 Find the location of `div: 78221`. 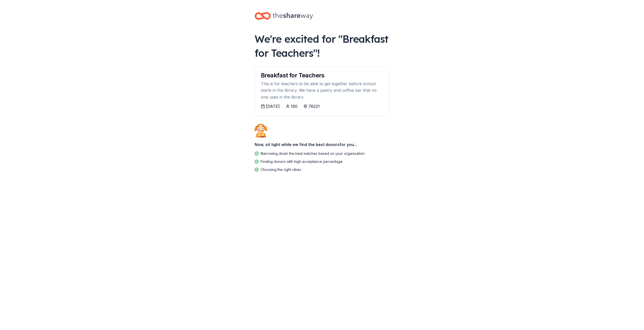

div: 78221 is located at coordinates (314, 106).